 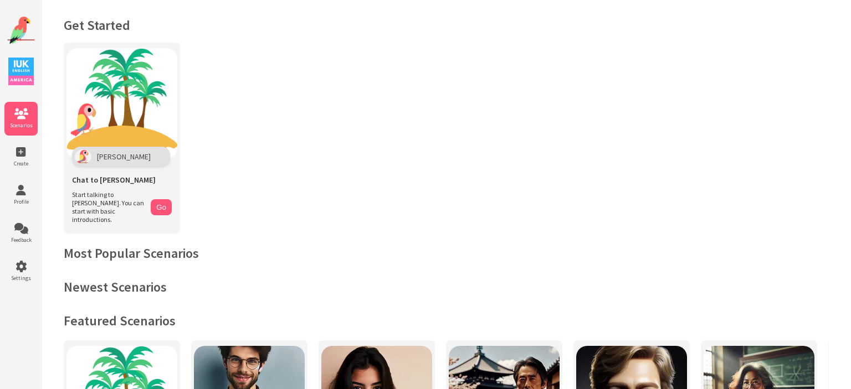 I want to click on img: Polly, so click(x=83, y=157).